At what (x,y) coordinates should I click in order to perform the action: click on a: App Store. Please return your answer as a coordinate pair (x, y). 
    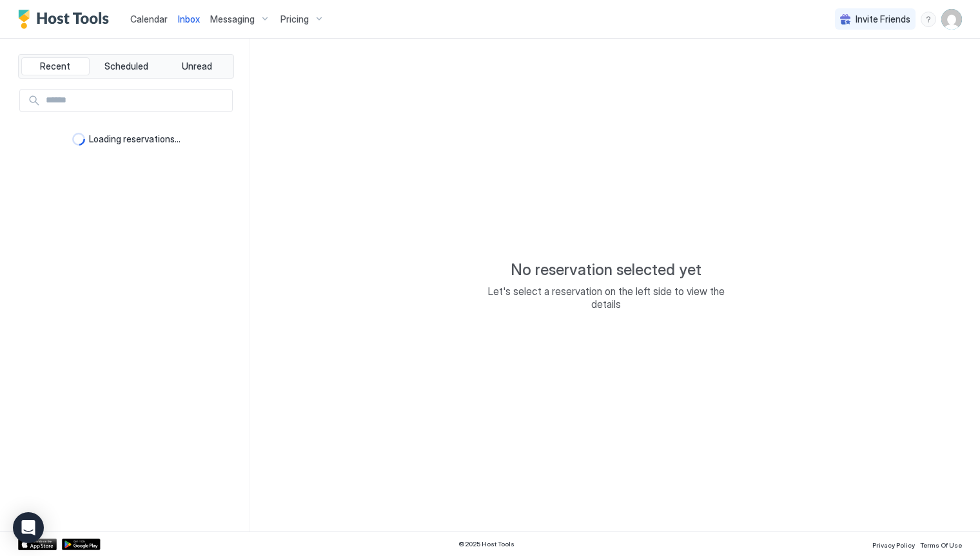
    Looking at the image, I should click on (37, 545).